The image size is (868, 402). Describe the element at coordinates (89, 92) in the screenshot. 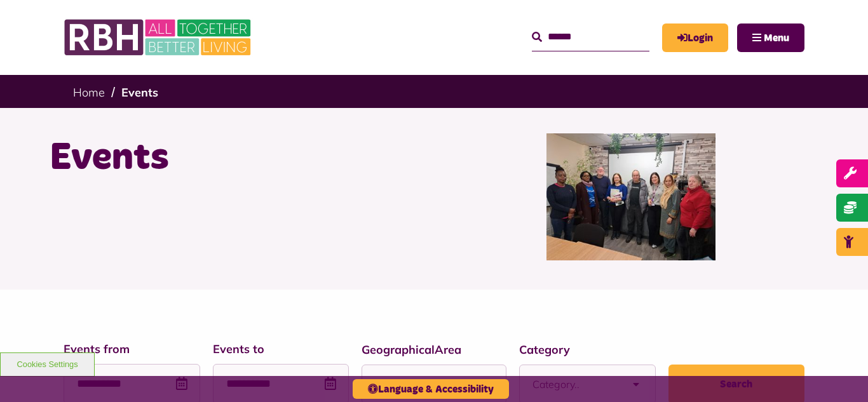

I see `a: Home` at that location.